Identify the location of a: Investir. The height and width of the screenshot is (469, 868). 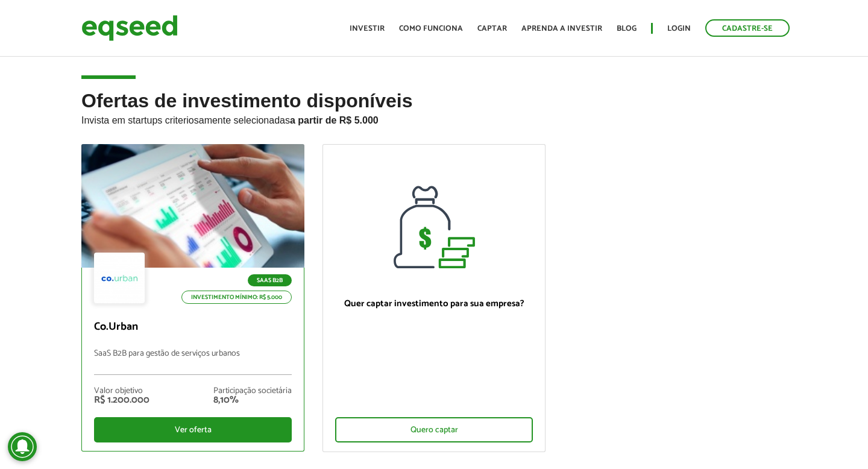
(367, 29).